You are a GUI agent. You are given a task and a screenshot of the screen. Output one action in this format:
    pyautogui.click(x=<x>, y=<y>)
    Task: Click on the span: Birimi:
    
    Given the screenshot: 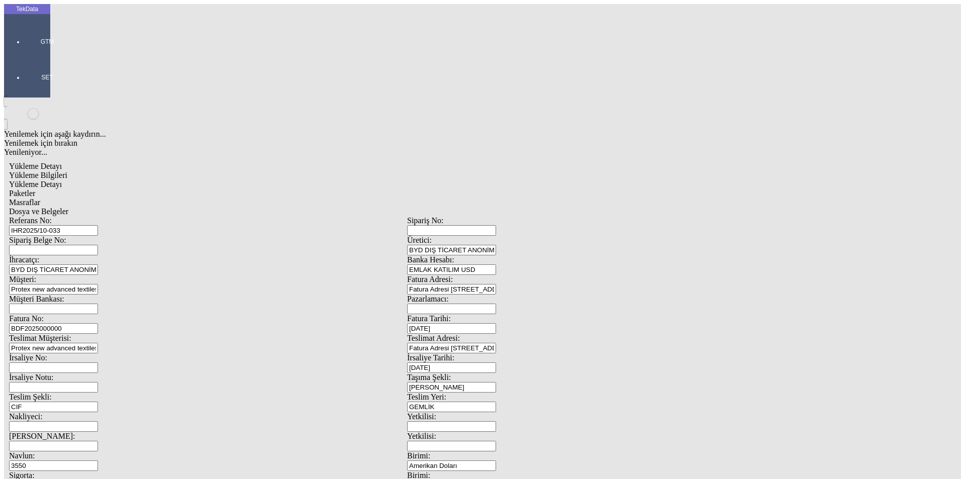 What is the action you would take?
    pyautogui.click(x=419, y=455)
    